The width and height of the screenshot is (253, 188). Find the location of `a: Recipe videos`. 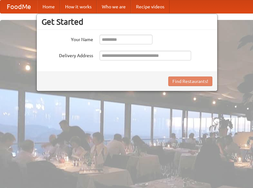

a: Recipe videos is located at coordinates (150, 7).